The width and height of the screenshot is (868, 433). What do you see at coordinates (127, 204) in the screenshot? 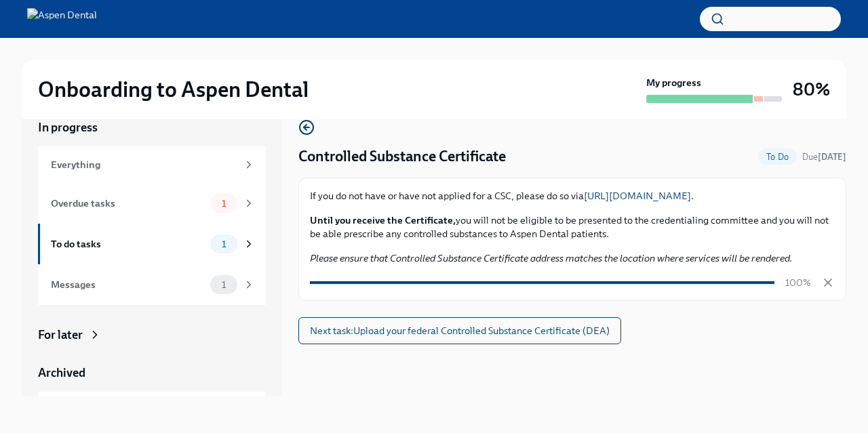
I see `div: Overdue tasks` at bounding box center [127, 204].